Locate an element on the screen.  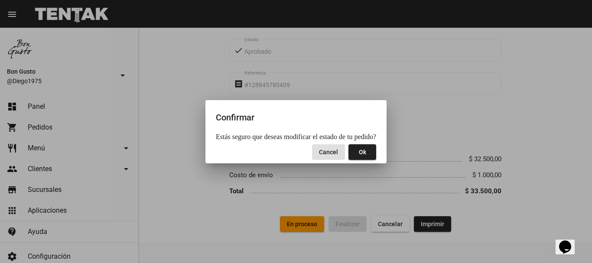
mat-dialog-content: Estás seguro que deseas modificar el estado de tu pedido? is located at coordinates (296, 137).